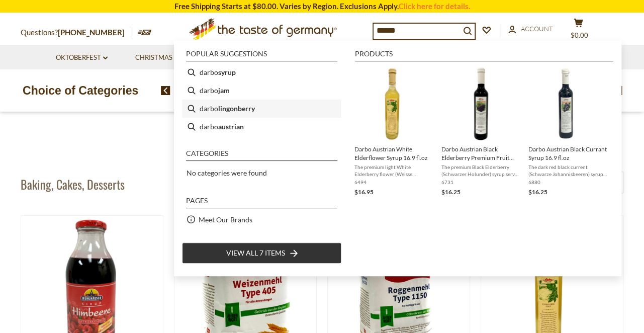 Image resolution: width=644 pixels, height=333 pixels. I want to click on li: darbo syrup, so click(261, 72).